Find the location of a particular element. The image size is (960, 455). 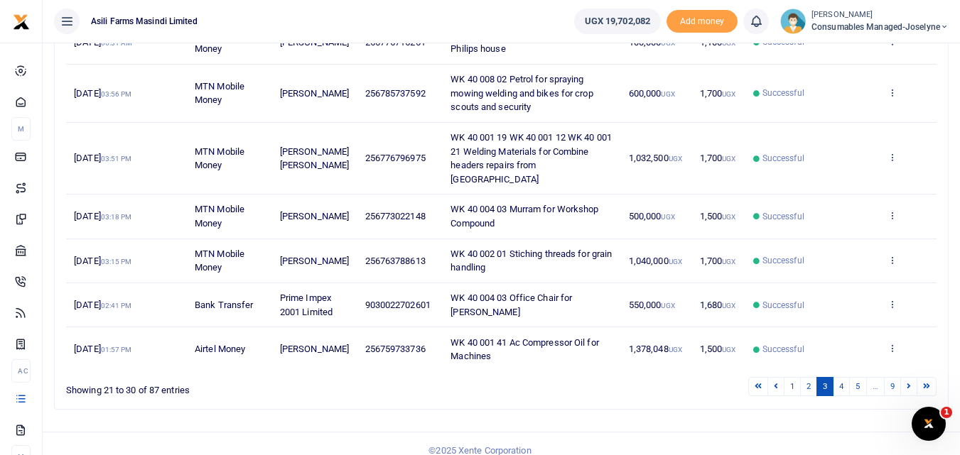

span: WK 40 002 01 Stiching threads for grain handling is located at coordinates (531, 261).